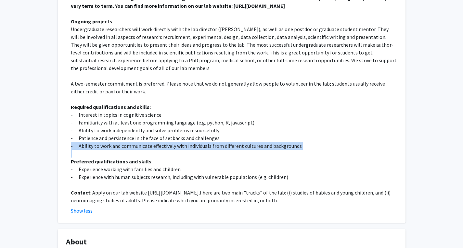  What do you see at coordinates (234, 131) in the screenshot?
I see `p: - Ability to work independently and solve problems resourcefully` at bounding box center [234, 131].